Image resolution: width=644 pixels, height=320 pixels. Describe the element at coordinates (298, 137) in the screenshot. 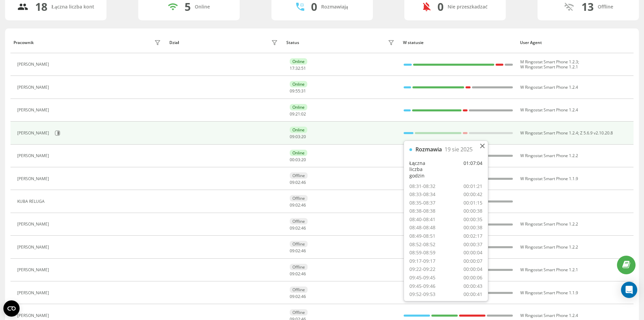

I see `span: 03` at that location.